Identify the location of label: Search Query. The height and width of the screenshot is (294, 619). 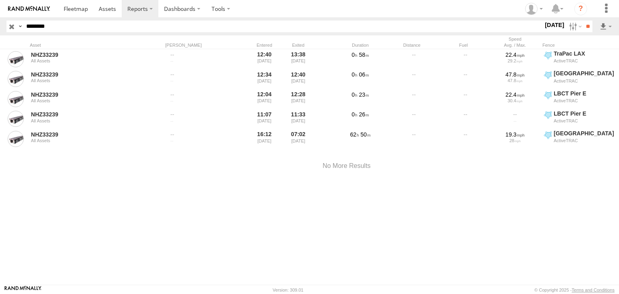
(20, 26).